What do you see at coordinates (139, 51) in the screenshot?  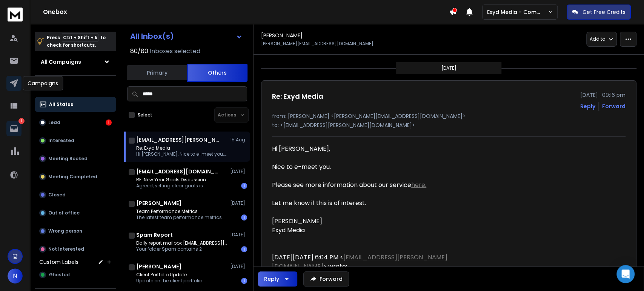 I see `span: 80 / 80` at bounding box center [139, 51].